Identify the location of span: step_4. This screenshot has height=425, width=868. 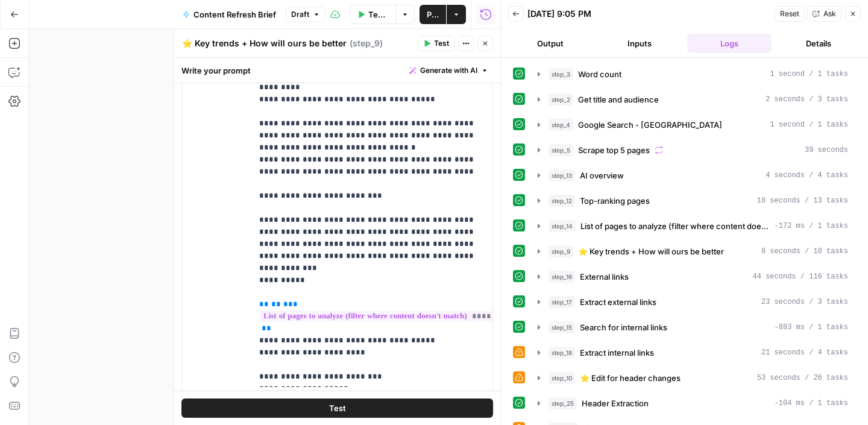
(561, 125).